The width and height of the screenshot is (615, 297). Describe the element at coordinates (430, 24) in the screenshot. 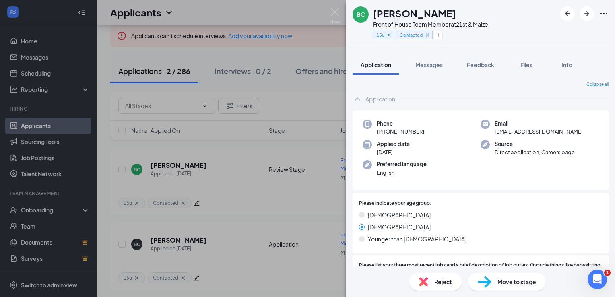

I see `div: Front of House Team Member at 21st & Maize` at that location.